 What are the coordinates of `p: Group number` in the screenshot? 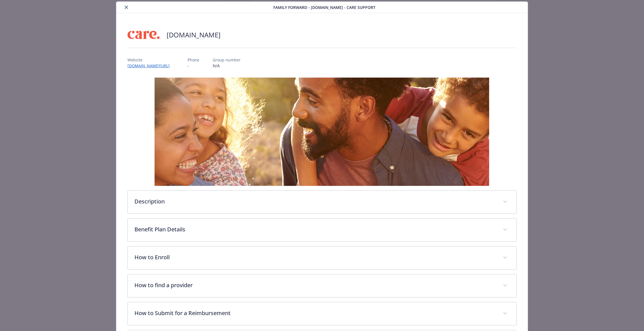 It's located at (227, 60).